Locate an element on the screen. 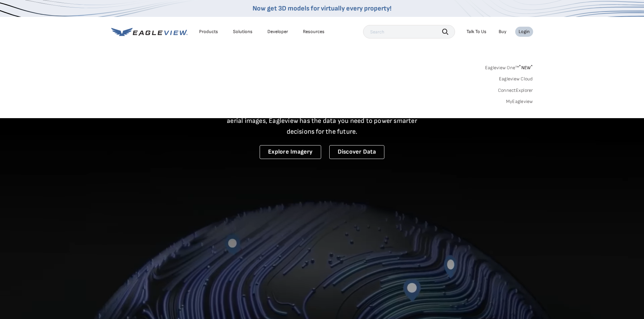 The height and width of the screenshot is (319, 644). div: Resources is located at coordinates (314, 32).